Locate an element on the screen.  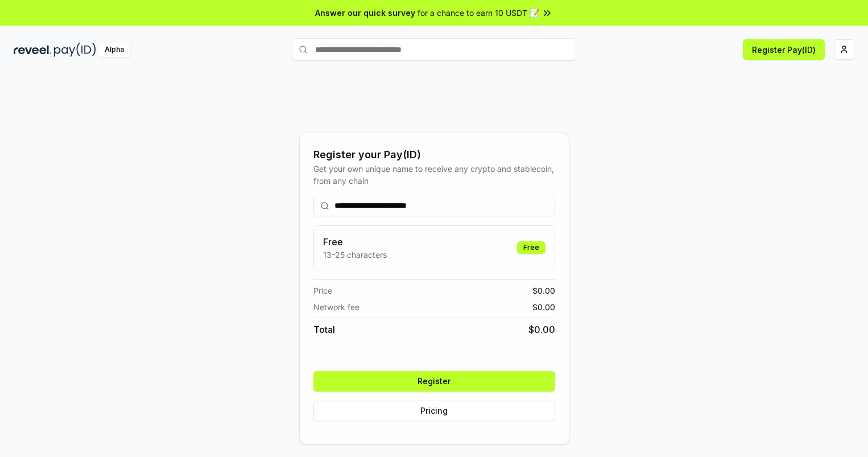
span: for a chance to earn 10 USDT 📝 is located at coordinates (478, 12).